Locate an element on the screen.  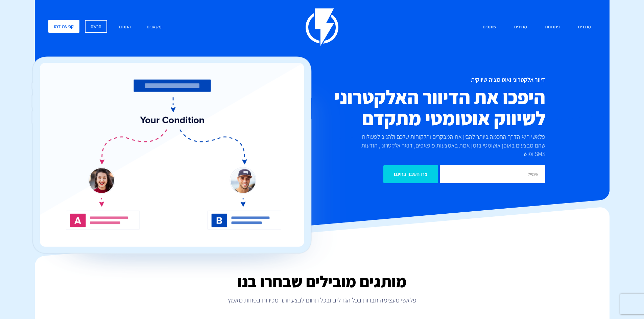
a: התחבר is located at coordinates (124, 27).